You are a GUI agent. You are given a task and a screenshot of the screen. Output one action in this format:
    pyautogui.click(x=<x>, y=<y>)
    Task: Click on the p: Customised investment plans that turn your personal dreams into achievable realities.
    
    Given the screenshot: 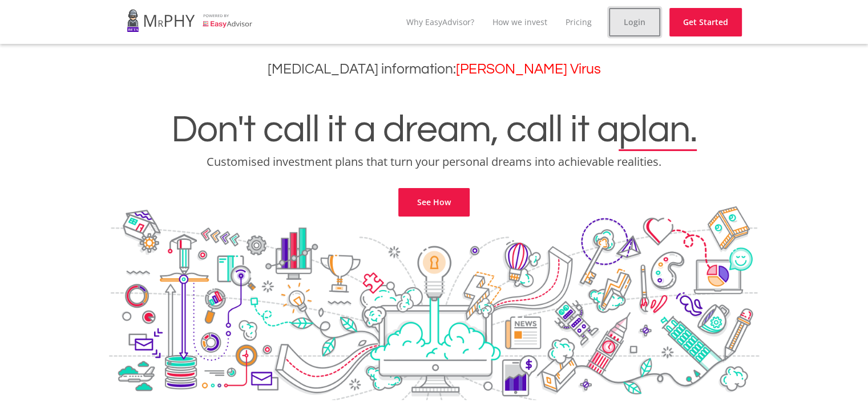 What is the action you would take?
    pyautogui.click(x=434, y=162)
    